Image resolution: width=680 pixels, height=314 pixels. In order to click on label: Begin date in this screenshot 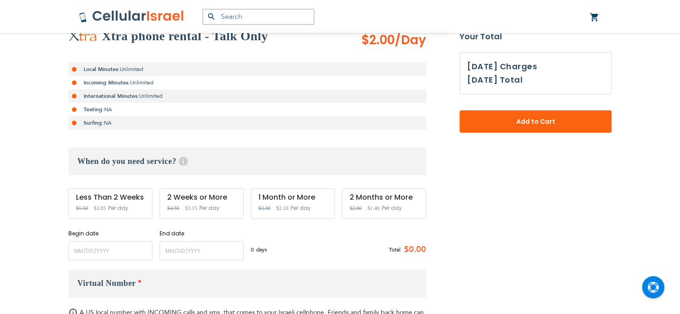, I will do `click(110, 234)`.